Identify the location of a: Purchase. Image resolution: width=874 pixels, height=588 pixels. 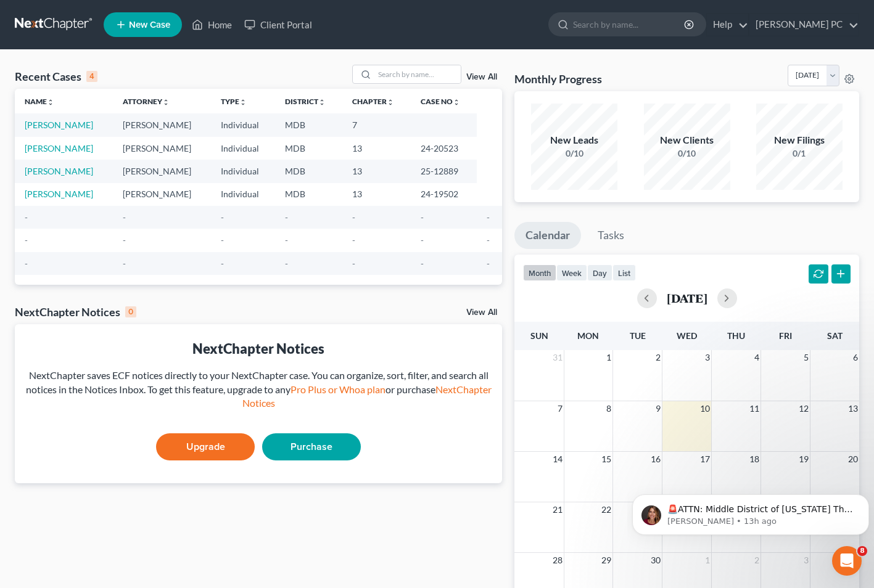
(311, 447).